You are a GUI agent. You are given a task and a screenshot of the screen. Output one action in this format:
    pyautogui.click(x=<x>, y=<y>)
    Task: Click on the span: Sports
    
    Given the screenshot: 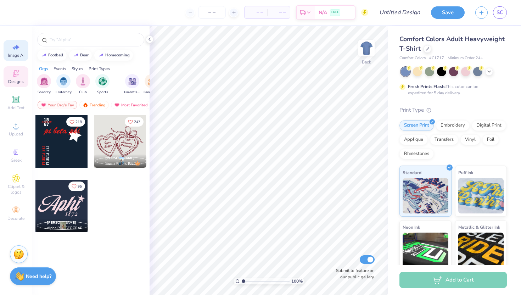 What is the action you would take?
    pyautogui.click(x=102, y=92)
    